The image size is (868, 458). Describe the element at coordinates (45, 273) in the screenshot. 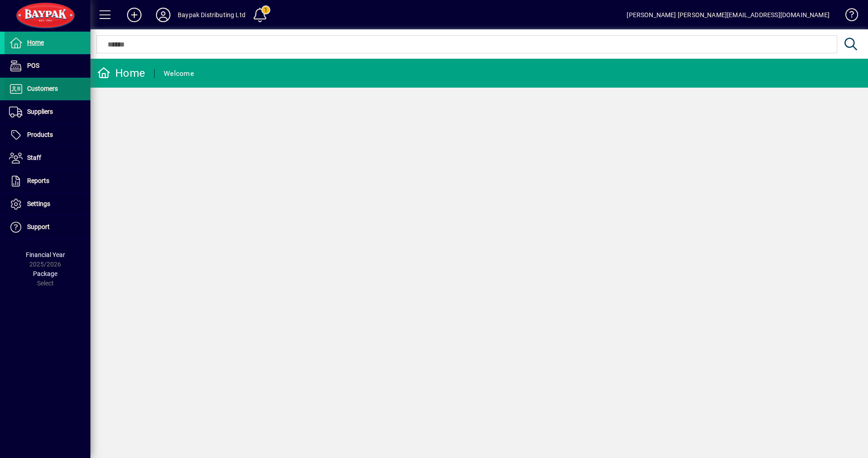

I see `span: Package` at that location.